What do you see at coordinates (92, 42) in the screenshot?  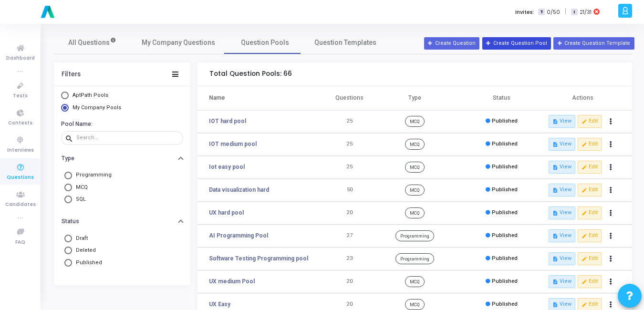 I see `span: All Questions` at bounding box center [92, 42].